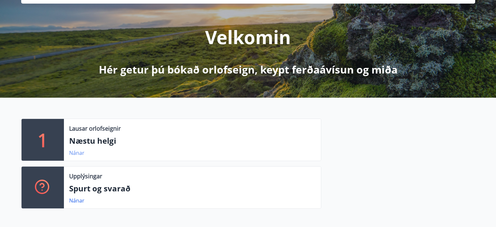 The image size is (496, 227). Describe the element at coordinates (192, 141) in the screenshot. I see `p: Næstu helgi` at that location.